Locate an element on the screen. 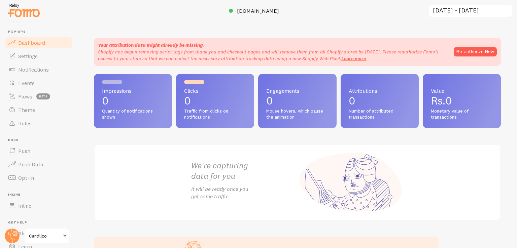  img: fomo-relay-logo-orange.svg is located at coordinates (24, 10).